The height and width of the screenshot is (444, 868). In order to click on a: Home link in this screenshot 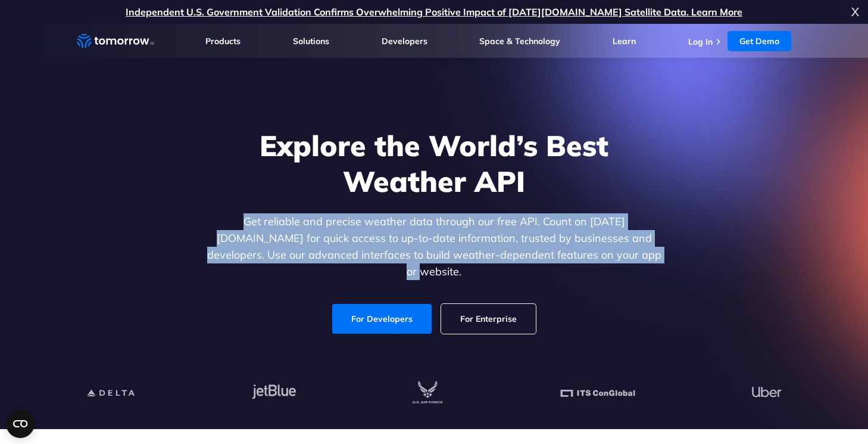, I will do `click(115, 41)`.